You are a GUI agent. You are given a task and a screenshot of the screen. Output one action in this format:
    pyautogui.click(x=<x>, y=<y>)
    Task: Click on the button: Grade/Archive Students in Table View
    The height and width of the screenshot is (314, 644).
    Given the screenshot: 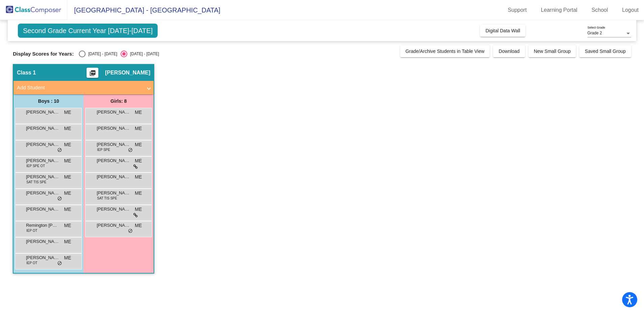 What is the action you would take?
    pyautogui.click(x=445, y=51)
    